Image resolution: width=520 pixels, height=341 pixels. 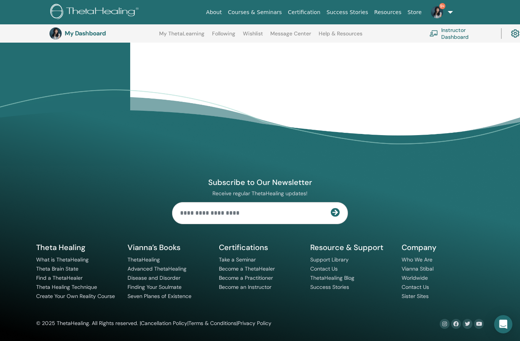 I want to click on a: Resources, so click(x=388, y=12).